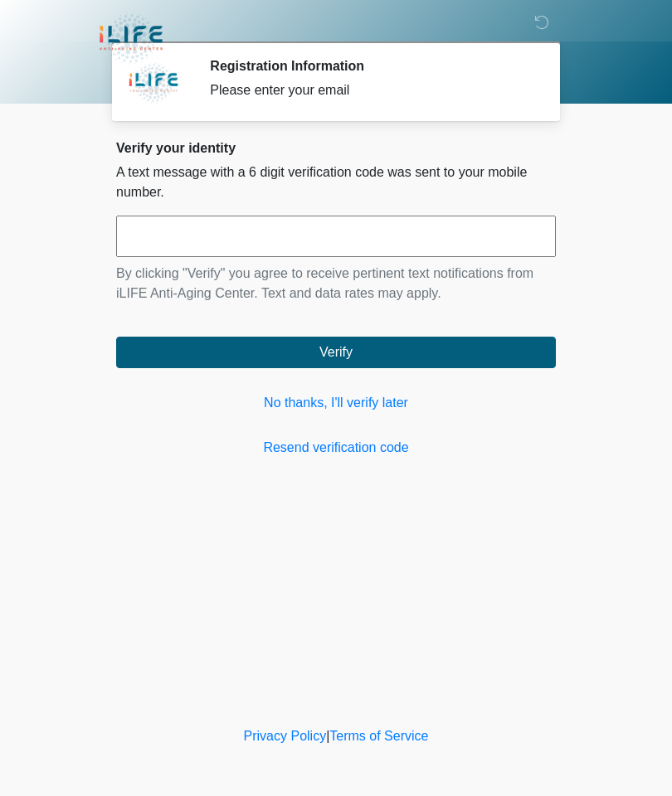 This screenshot has height=796, width=672. What do you see at coordinates (336, 352) in the screenshot?
I see `button: Verify` at bounding box center [336, 352].